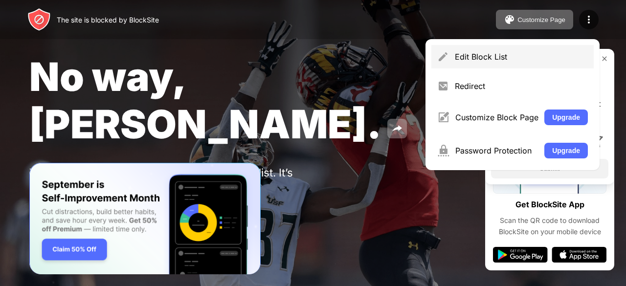 The image size is (626, 286). What do you see at coordinates (604, 59) in the screenshot?
I see `img: rate-us-close.svg` at bounding box center [604, 59].